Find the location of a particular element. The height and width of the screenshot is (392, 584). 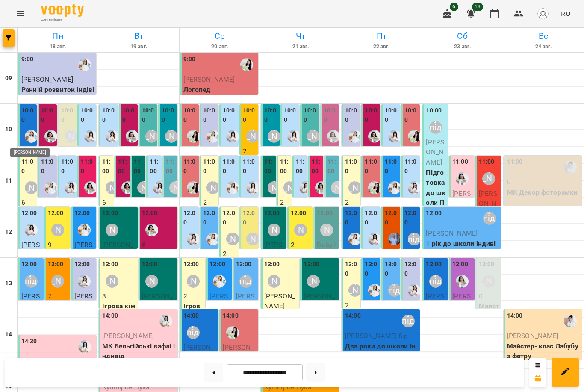

h6: 13 is located at coordinates (9, 283).